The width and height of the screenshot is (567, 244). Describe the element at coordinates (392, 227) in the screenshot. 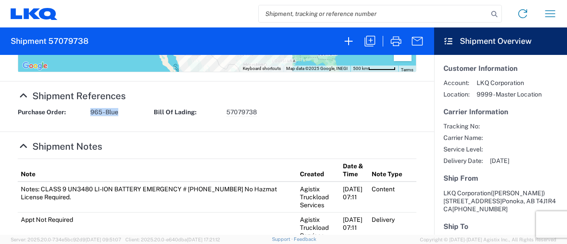

I see `td: Delivery` at that location.